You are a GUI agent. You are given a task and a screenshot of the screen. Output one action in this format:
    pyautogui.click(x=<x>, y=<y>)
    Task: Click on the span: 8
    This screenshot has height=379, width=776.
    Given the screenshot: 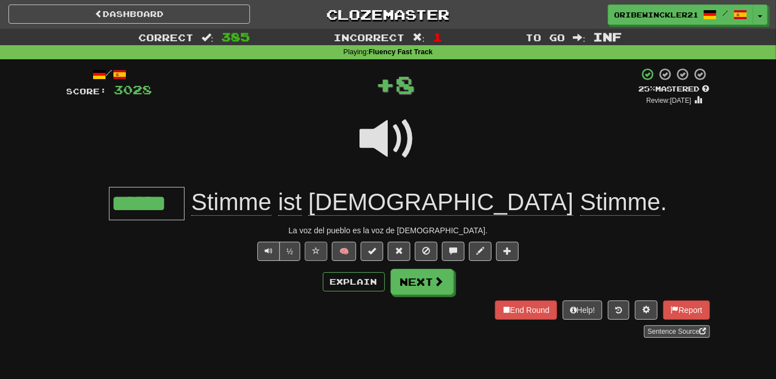 What is the action you would take?
    pyautogui.click(x=405, y=84)
    